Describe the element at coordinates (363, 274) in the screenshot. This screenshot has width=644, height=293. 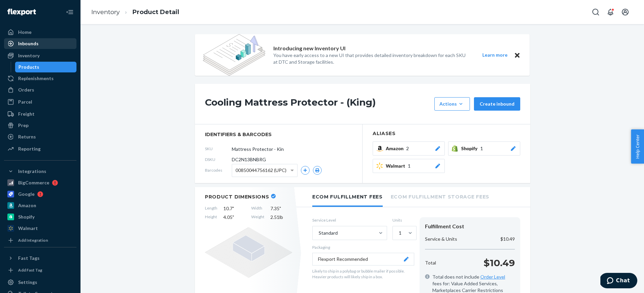
I see `p: Likely to ship in a polybag or bubble mailer if possible. Heavier products will likely ship in a ...` at that location.